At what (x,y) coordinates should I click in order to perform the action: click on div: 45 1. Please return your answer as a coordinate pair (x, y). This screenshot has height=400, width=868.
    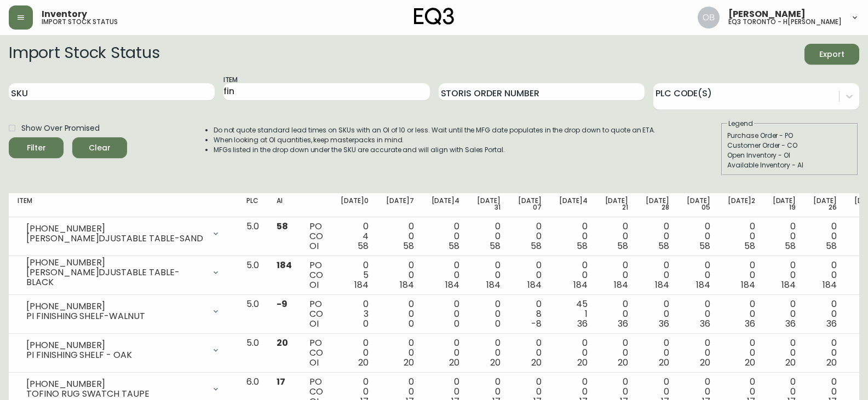
    Looking at the image, I should click on (573, 314).